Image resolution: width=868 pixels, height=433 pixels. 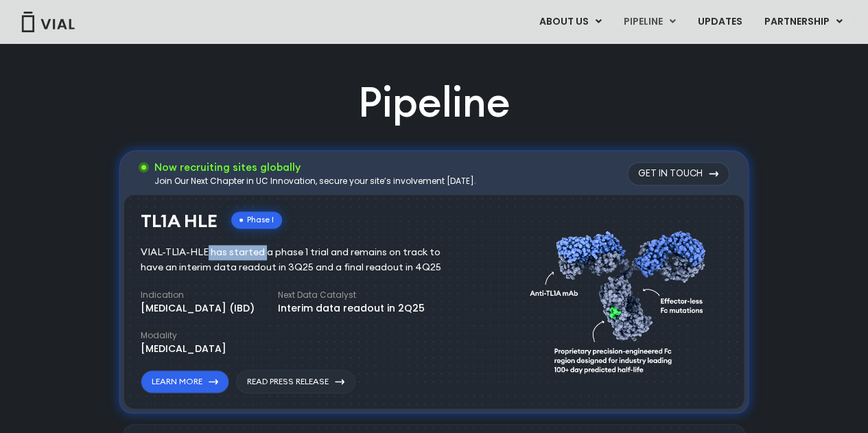 I want to click on h4: Indication, so click(x=197, y=295).